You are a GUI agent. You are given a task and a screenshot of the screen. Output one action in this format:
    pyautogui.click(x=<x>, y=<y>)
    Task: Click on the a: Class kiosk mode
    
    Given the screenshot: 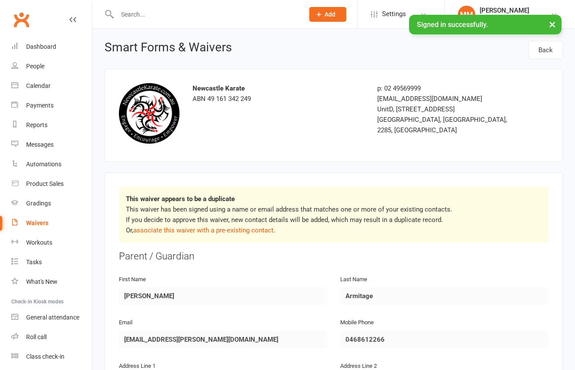 What is the action you would take?
    pyautogui.click(x=51, y=356)
    